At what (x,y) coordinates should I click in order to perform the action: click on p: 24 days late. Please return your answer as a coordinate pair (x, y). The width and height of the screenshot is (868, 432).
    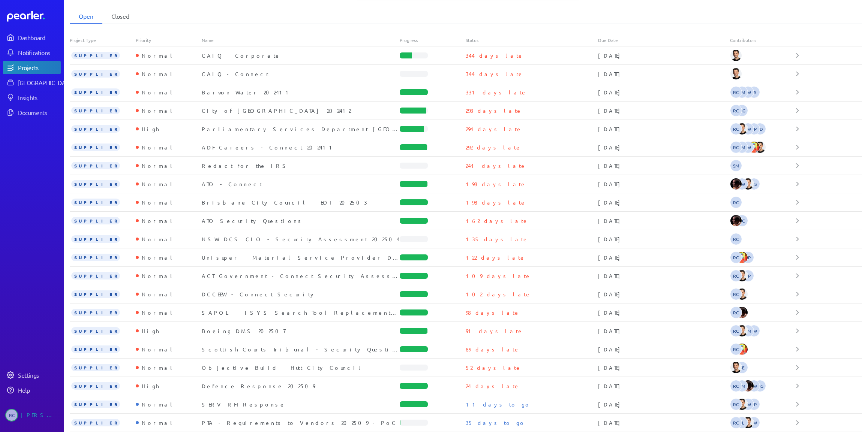
    Looking at the image, I should click on (493, 386).